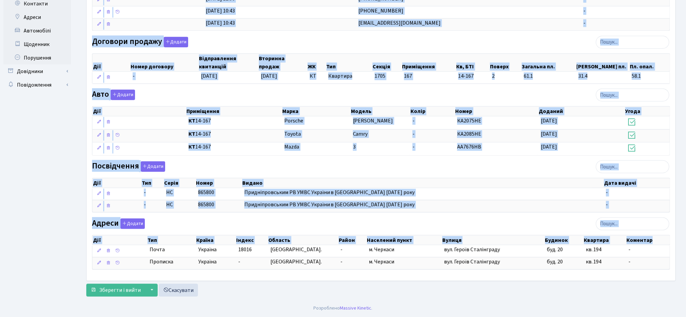 Image resolution: width=686 pixels, height=317 pixels. Describe the element at coordinates (129, 166) in the screenshot. I see `label: Посвідчення` at that location.